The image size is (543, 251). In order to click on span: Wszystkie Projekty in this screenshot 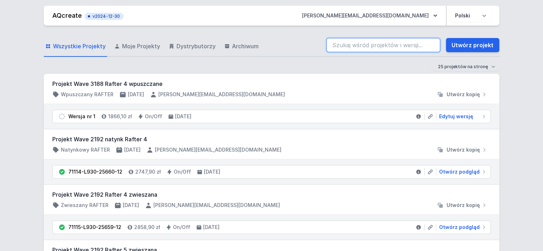, I will do `click(79, 46)`.